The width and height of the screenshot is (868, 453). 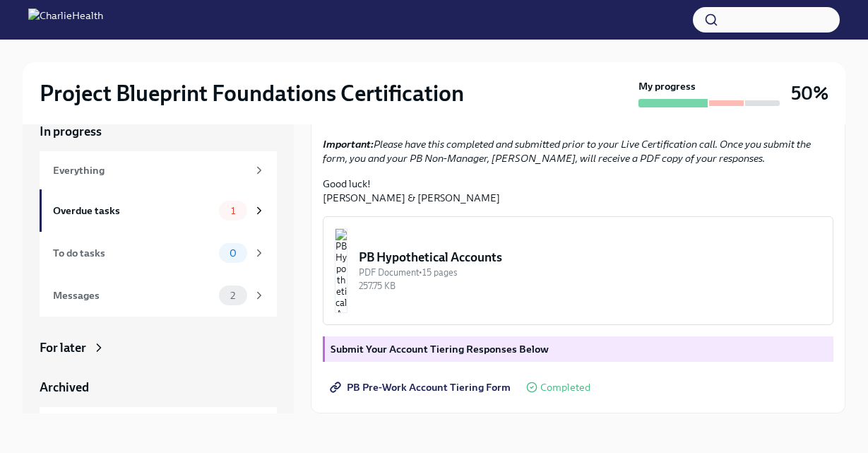 I want to click on a: Messages2, so click(x=159, y=295).